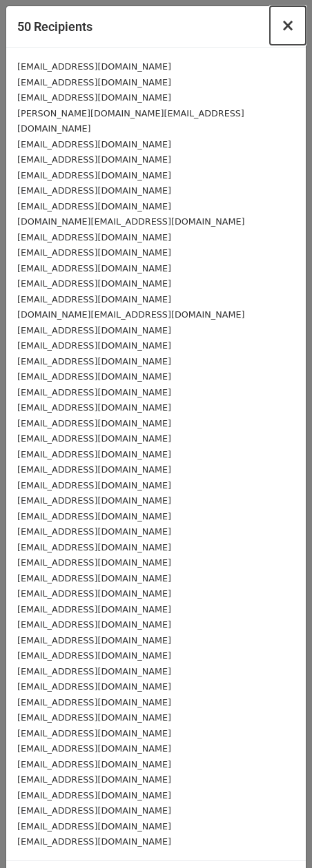 The width and height of the screenshot is (312, 868). I want to click on h5: 50 Recipients, so click(55, 26).